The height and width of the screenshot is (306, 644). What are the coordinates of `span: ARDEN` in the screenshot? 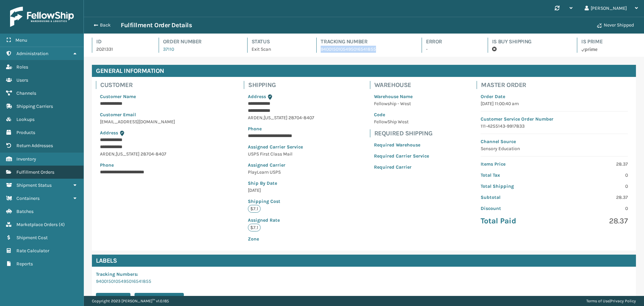 It's located at (108, 154).